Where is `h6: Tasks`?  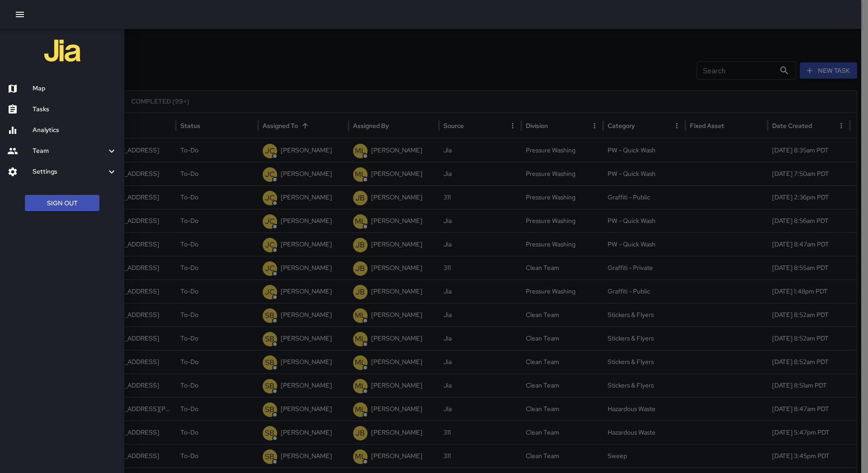 h6: Tasks is located at coordinates (74, 109).